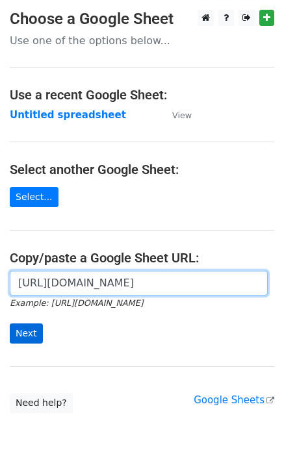 This screenshot has width=284, height=465. I want to click on small: View, so click(182, 115).